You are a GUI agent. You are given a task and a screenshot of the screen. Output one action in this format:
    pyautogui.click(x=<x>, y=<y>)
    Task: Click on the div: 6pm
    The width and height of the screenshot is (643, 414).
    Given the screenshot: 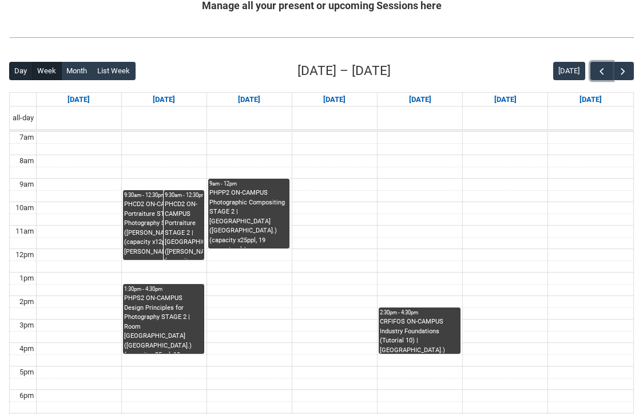 What is the action you would take?
    pyautogui.click(x=26, y=395)
    